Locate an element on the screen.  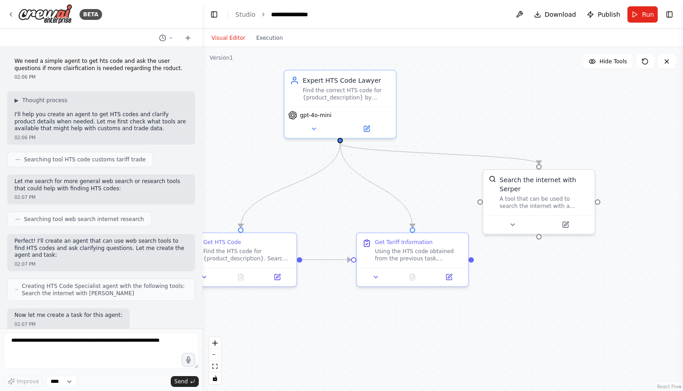
span: Download is located at coordinates (560, 14).